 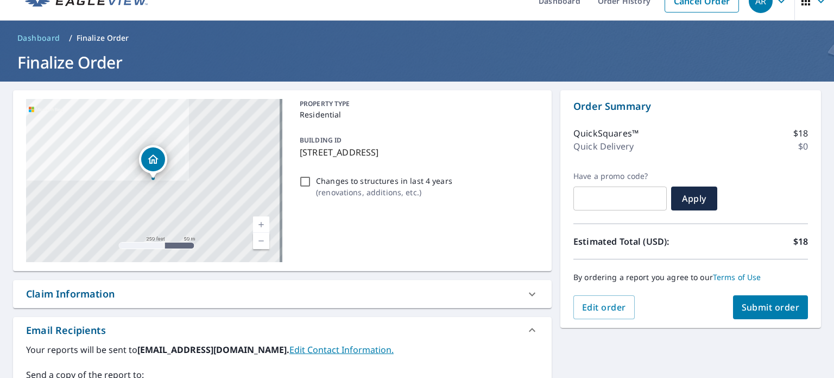 What do you see at coordinates (261, 241) in the screenshot?
I see `a: Current Level 17, Zoom Out` at bounding box center [261, 241].